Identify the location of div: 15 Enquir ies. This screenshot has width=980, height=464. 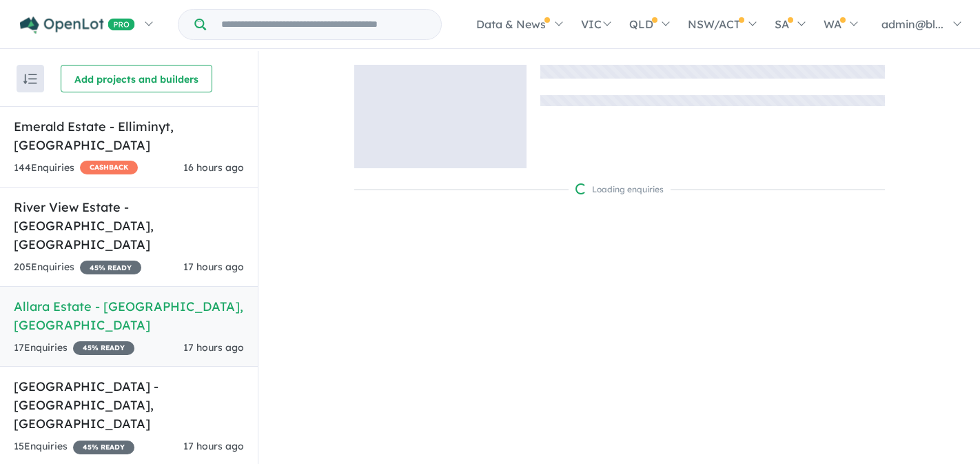
(74, 446).